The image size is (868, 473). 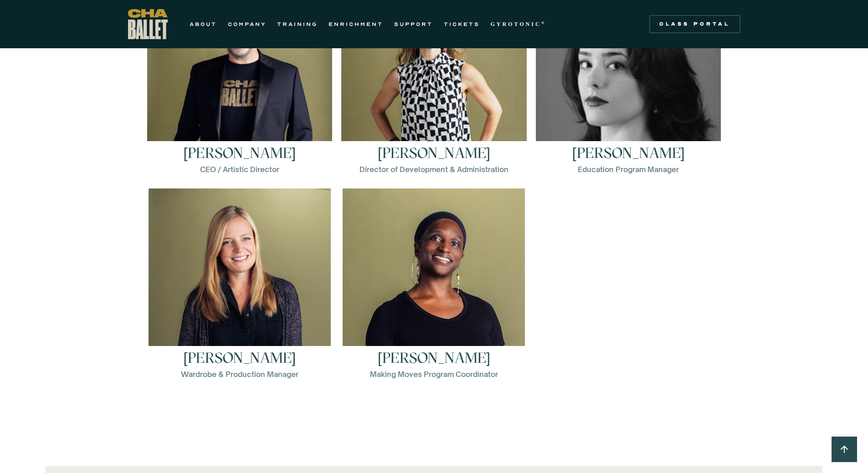 What do you see at coordinates (240, 170) in the screenshot?
I see `div: CEO / Artistic Director` at bounding box center [240, 170].